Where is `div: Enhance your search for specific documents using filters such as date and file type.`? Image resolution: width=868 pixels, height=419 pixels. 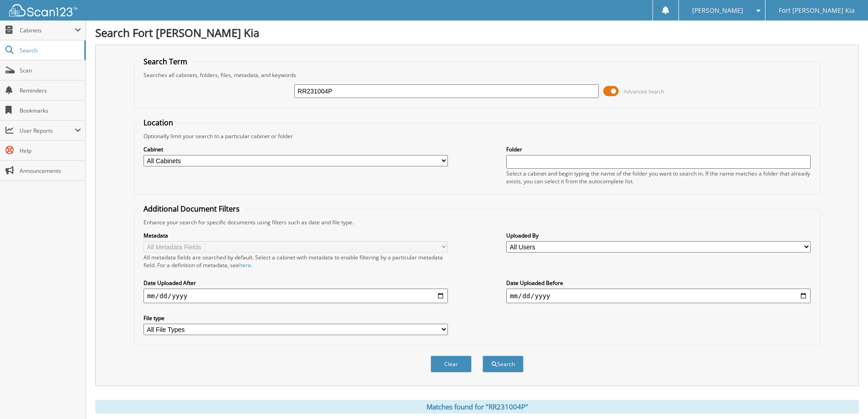
div: Enhance your search for specific documents using filters such as date and file type. is located at coordinates (477, 222).